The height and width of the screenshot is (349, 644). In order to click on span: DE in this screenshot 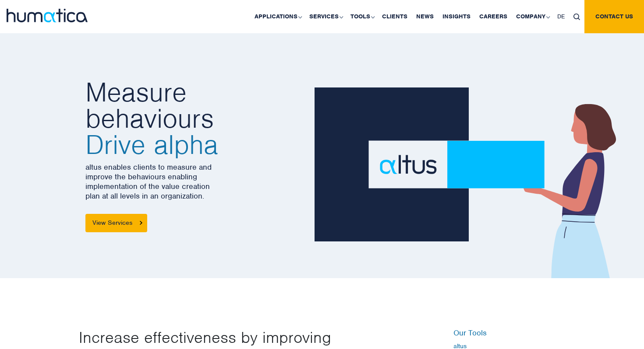, I will do `click(561, 16)`.